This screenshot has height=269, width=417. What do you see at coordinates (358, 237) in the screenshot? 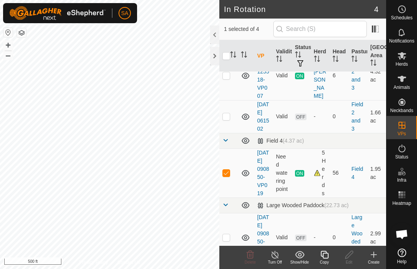
I see `a: Large Wooded Paddock` at bounding box center [358, 237].